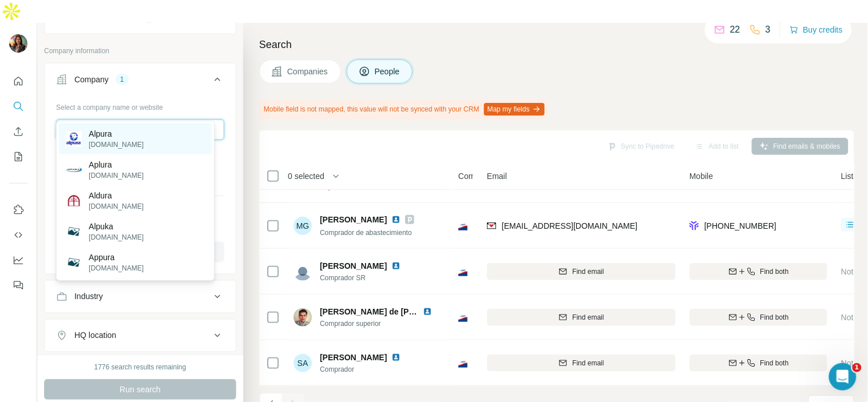  What do you see at coordinates (497, 177) in the screenshot?
I see `span: Email` at bounding box center [497, 177].